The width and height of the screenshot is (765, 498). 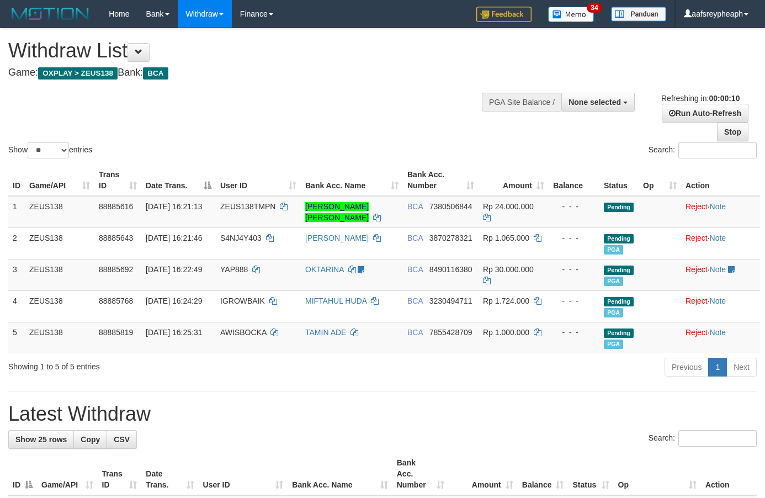 What do you see at coordinates (17, 212) in the screenshot?
I see `td: 1` at bounding box center [17, 212].